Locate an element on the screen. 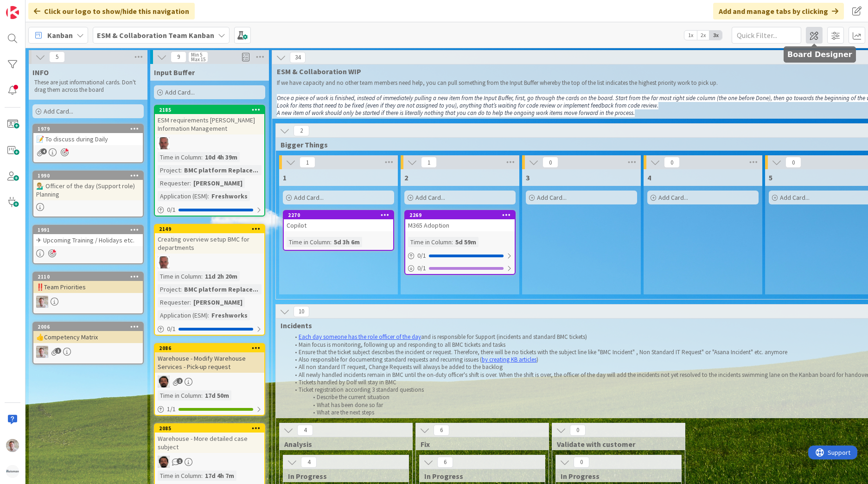 This screenshot has width=868, height=484. span: 34 is located at coordinates (297, 57).